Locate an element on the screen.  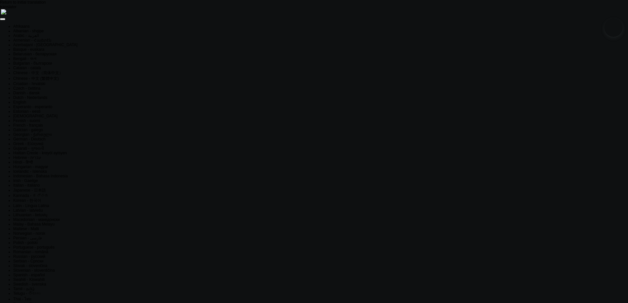
a: Finnish - suomi is located at coordinates (26, 121).